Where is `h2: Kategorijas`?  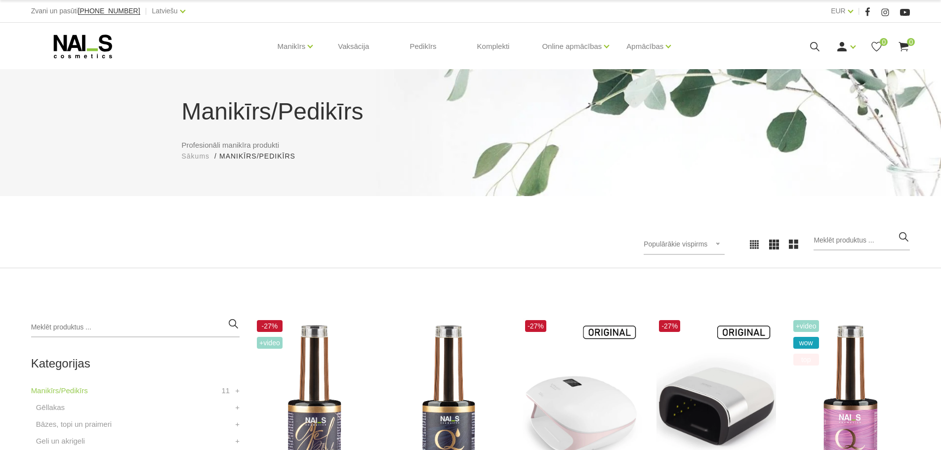
h2: Kategorijas is located at coordinates (135, 363).